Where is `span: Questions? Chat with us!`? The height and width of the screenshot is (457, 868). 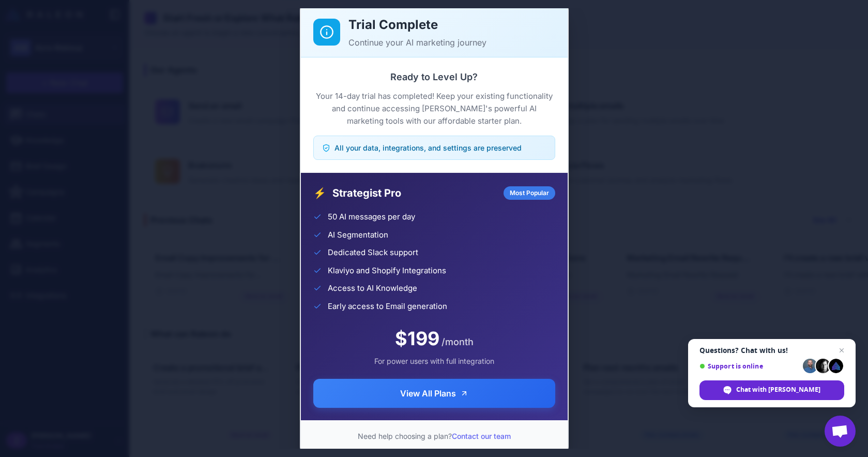 span: Questions? Chat with us! is located at coordinates (771, 350).